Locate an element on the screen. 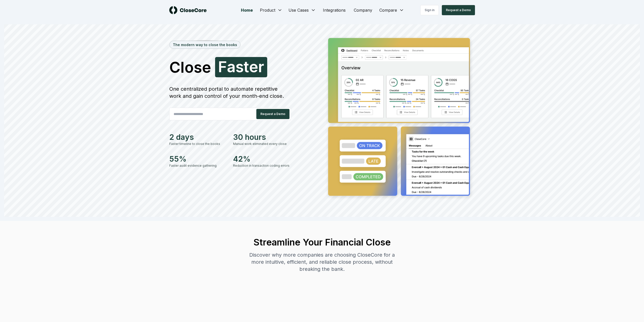  span: Close is located at coordinates (190, 67).